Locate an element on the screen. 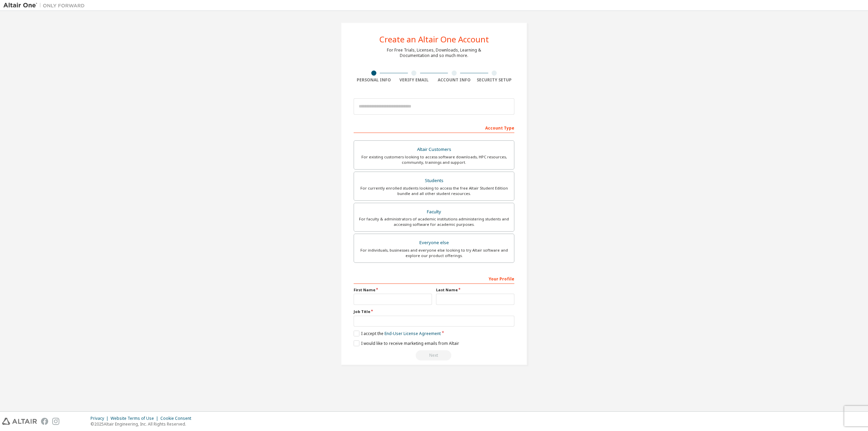  a: End-User License Agreement is located at coordinates (412, 333).